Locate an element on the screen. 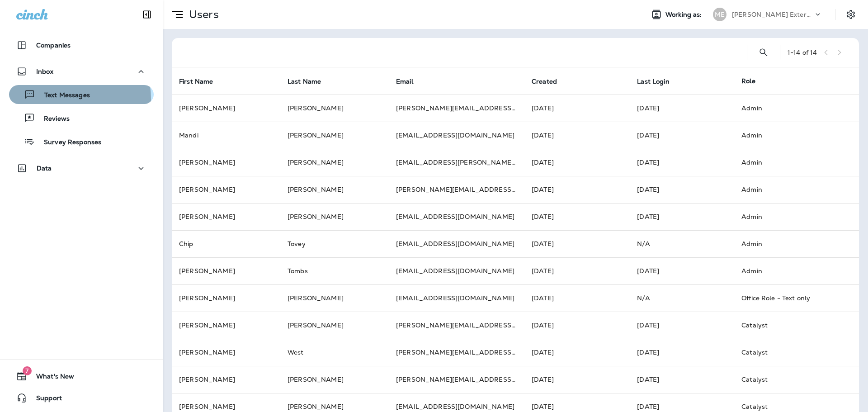  button: Companies is located at coordinates (81, 45).